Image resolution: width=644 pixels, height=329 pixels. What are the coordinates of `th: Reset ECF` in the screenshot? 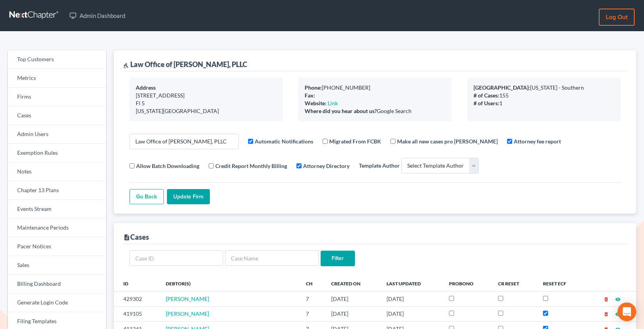 It's located at (560, 284).